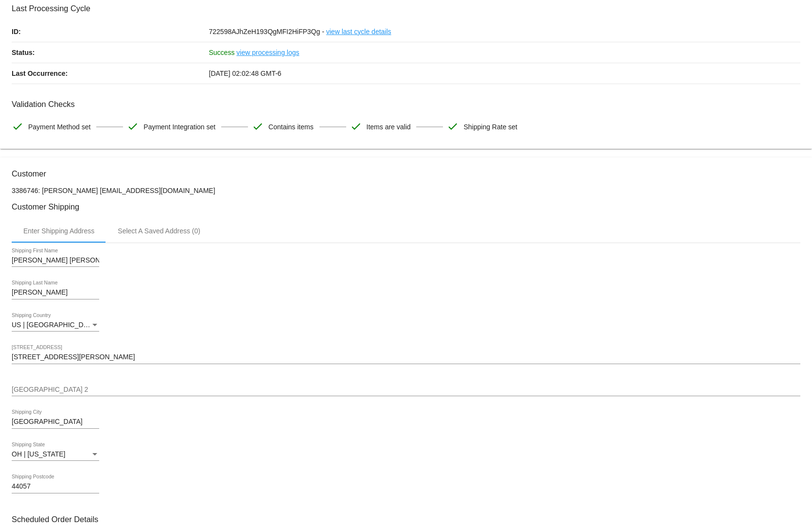 This screenshot has width=812, height=526. Describe the element at coordinates (55, 292) in the screenshot. I see `input: Shipping Last Name` at that location.